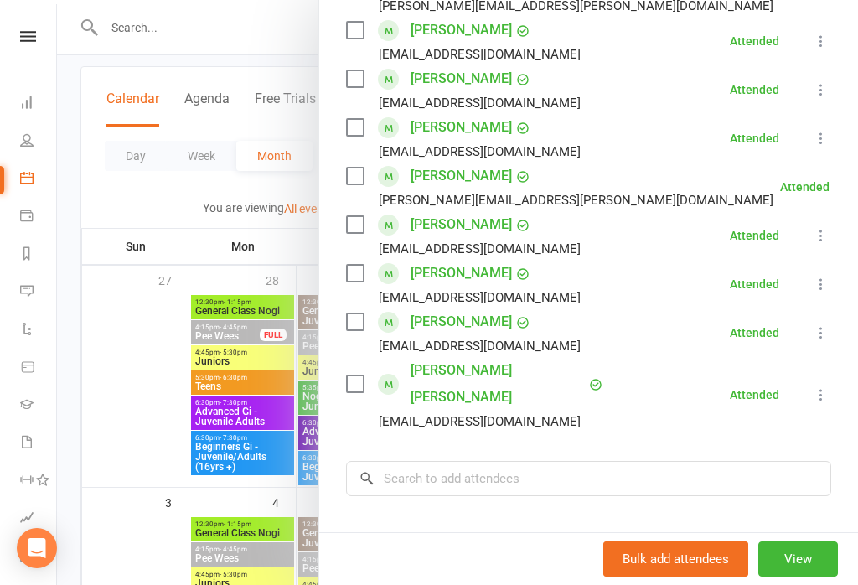  Describe the element at coordinates (39, 217) in the screenshot. I see `a: Payments` at that location.